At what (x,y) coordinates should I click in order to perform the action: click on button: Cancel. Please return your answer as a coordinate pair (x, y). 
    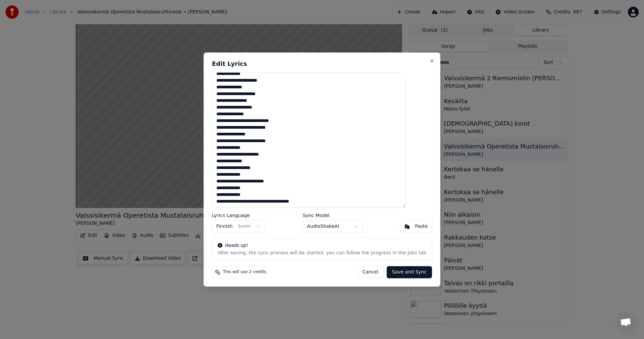
    Looking at the image, I should click on (370, 272).